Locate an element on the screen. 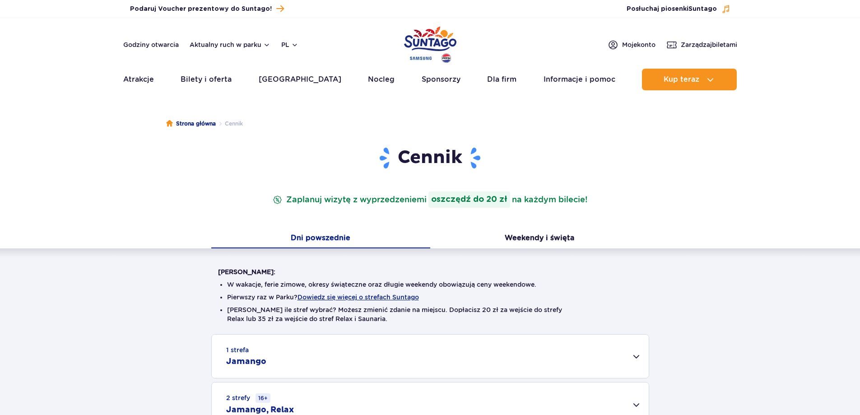  a: Informacje i pomoc is located at coordinates (579, 79).